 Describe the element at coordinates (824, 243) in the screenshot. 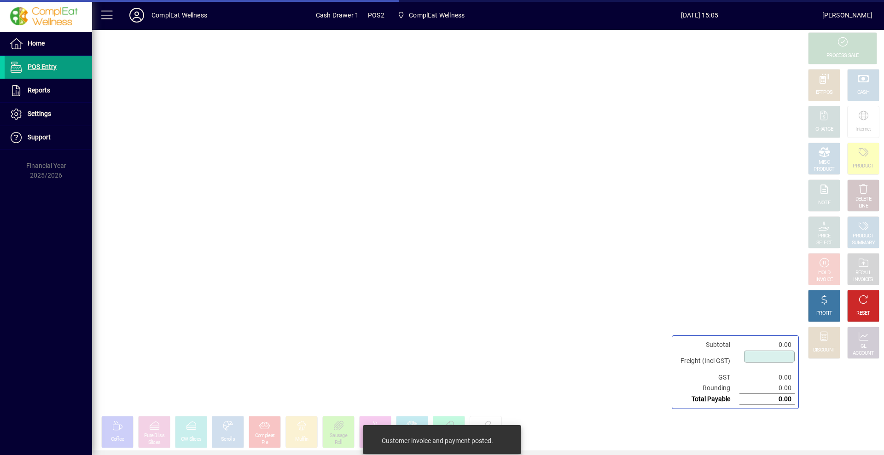

I see `div: SELECT` at that location.